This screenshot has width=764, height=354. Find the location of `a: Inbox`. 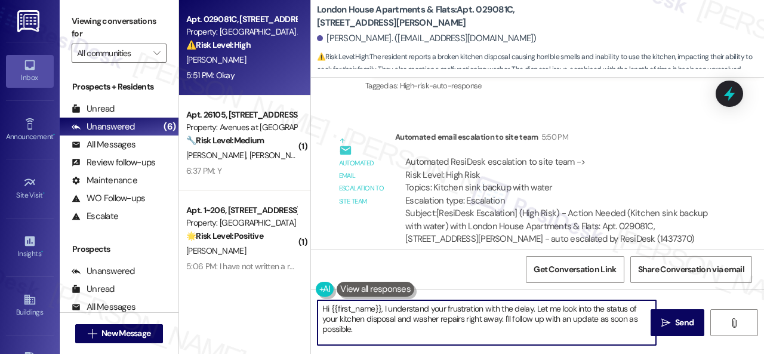

a: Inbox is located at coordinates (30, 71).